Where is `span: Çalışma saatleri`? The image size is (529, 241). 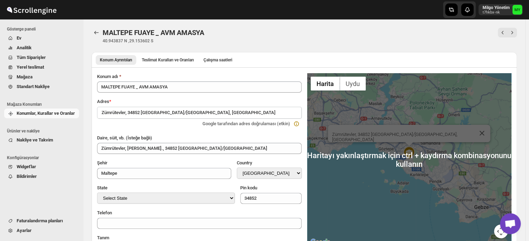 span: Çalışma saatleri is located at coordinates (218, 60).